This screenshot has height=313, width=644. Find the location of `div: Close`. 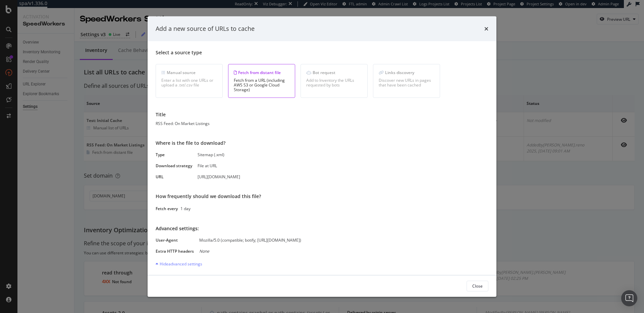

div: Close is located at coordinates (477, 286).